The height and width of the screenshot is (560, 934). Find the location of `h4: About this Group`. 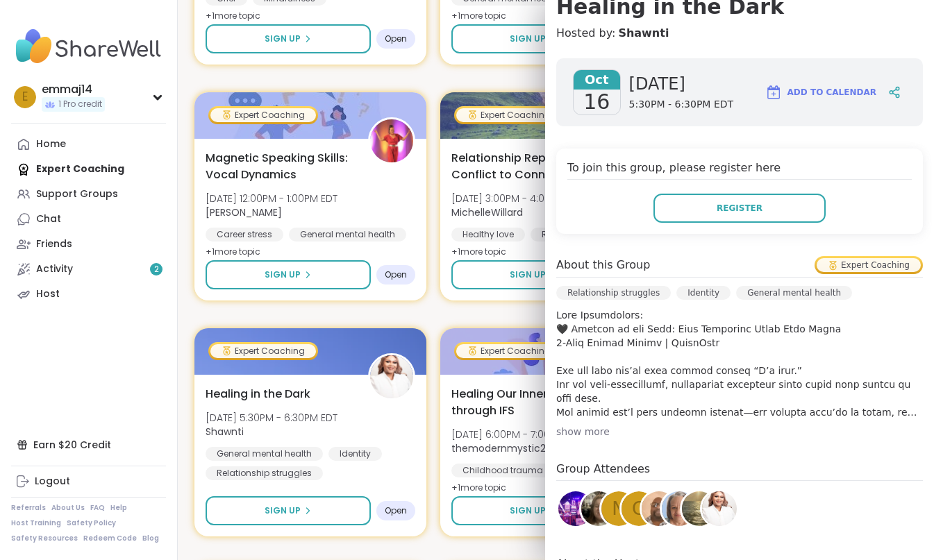

h4: About this Group is located at coordinates (603, 265).